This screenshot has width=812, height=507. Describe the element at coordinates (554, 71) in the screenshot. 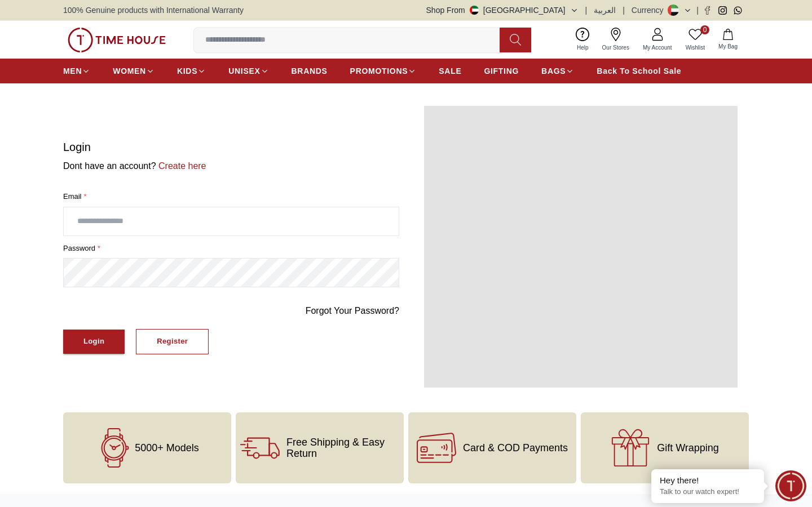

I see `span: BAGS` at that location.